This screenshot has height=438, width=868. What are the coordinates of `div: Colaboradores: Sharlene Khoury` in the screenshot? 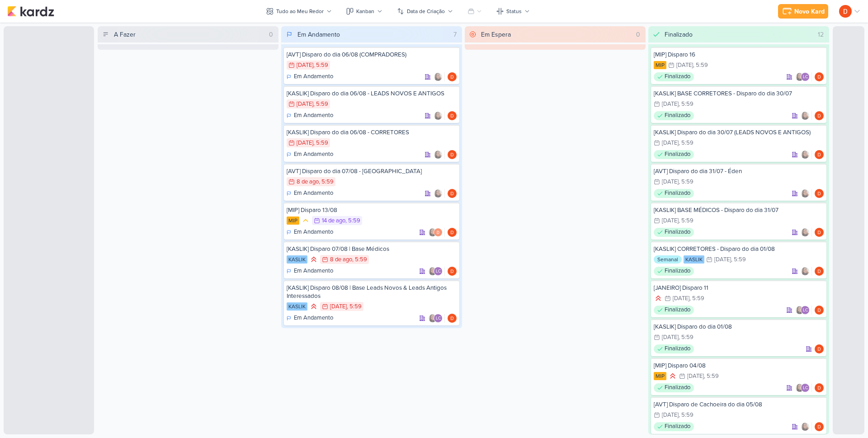 It's located at (806, 232).